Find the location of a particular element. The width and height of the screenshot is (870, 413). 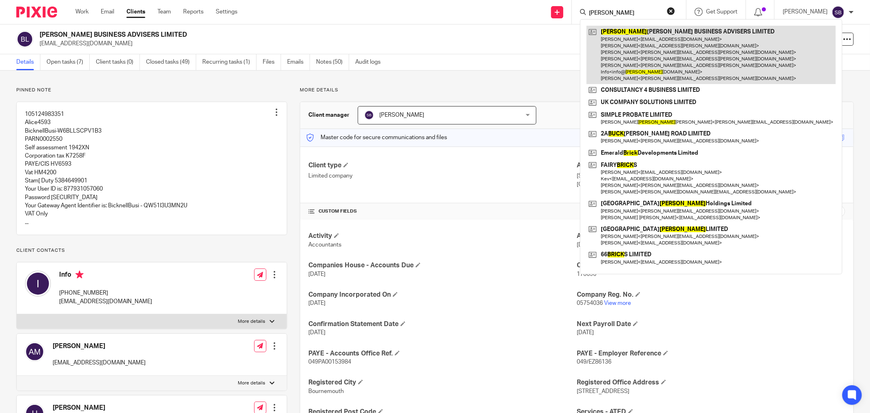

p: Master code for secure communications and files is located at coordinates (376, 137).